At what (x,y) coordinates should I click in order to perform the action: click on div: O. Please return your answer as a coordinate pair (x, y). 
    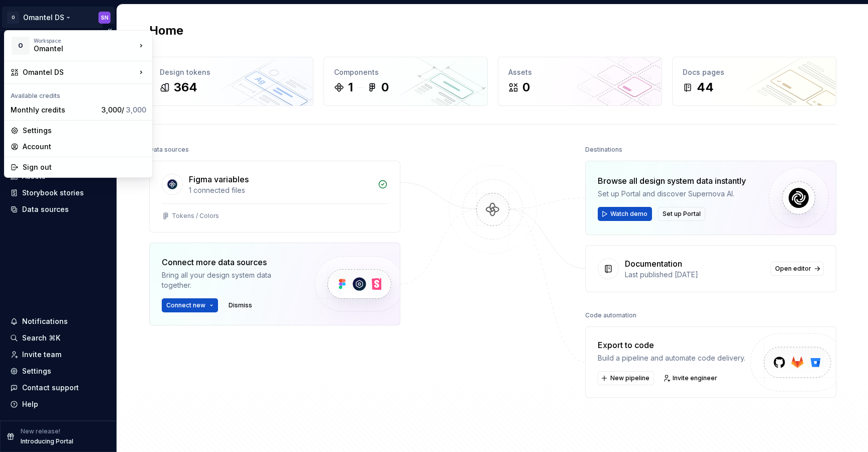
    Looking at the image, I should click on (20, 46).